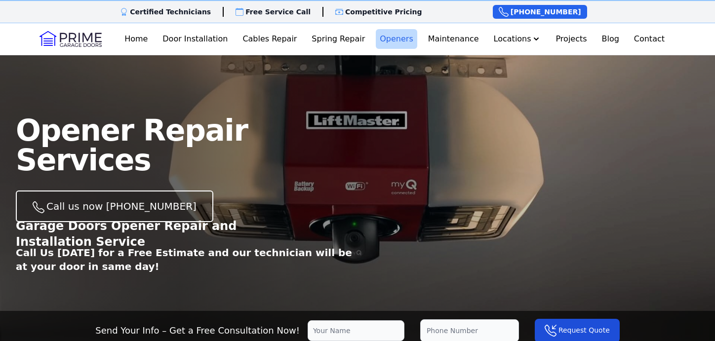 The height and width of the screenshot is (341, 715). Describe the element at coordinates (170, 12) in the screenshot. I see `p: Certified Technicians` at that location.